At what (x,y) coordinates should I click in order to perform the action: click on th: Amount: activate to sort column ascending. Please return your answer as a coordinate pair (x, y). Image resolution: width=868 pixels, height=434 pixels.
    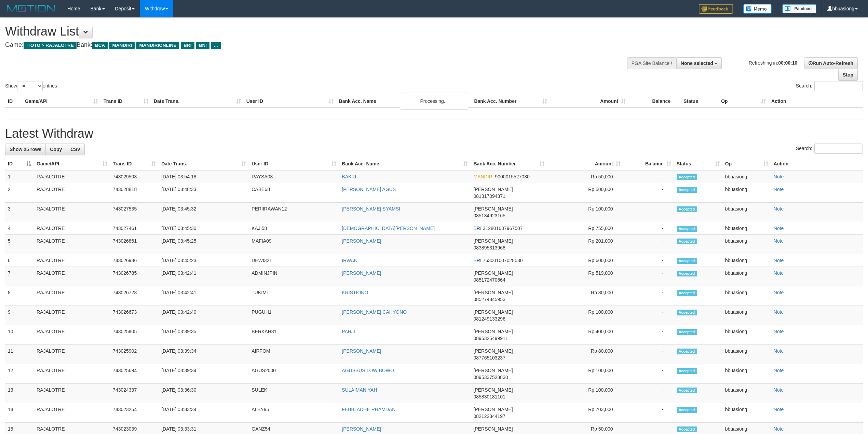
    Looking at the image, I should click on (585, 164).